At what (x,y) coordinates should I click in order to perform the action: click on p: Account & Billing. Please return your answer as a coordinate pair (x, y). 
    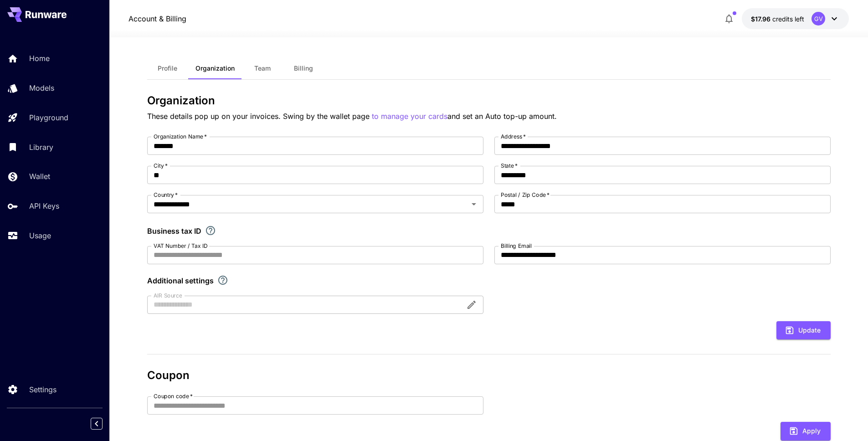
    Looking at the image, I should click on (157, 19).